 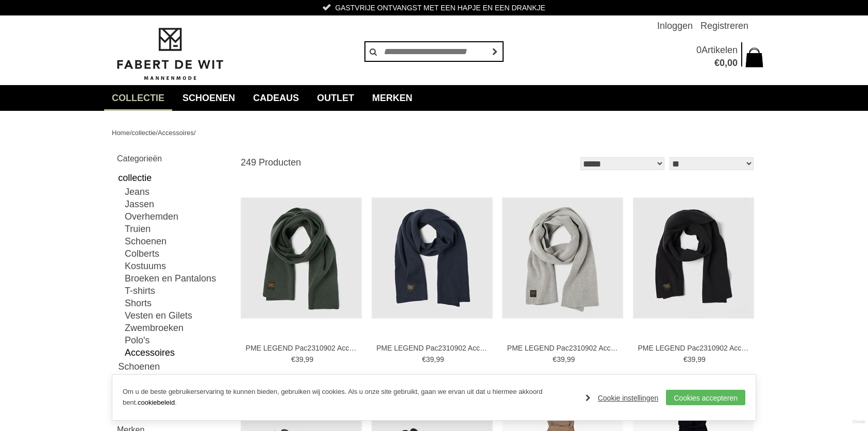 What do you see at coordinates (349, 398) in the screenshot?
I see `p: Om u de beste gebruikerservaring te kunnen bieden, gebruiken wij cookies. Als u onze site gebruik...` at bounding box center [349, 398].